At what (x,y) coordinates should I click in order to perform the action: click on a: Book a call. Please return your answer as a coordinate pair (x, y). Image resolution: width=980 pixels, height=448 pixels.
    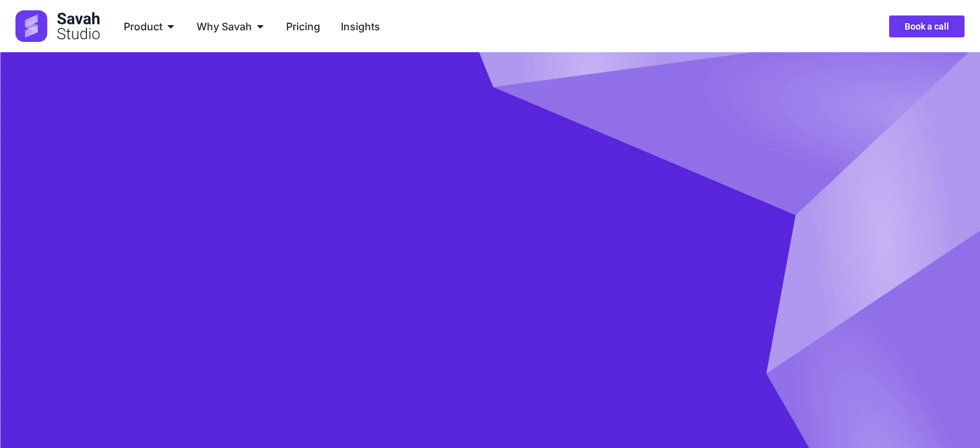
    Looking at the image, I should click on (926, 26).